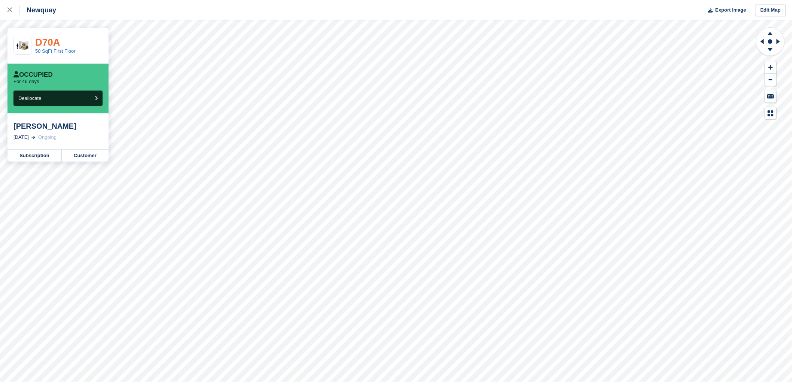 This screenshot has height=382, width=792. What do you see at coordinates (48, 42) in the screenshot?
I see `a: D70A` at bounding box center [48, 42].